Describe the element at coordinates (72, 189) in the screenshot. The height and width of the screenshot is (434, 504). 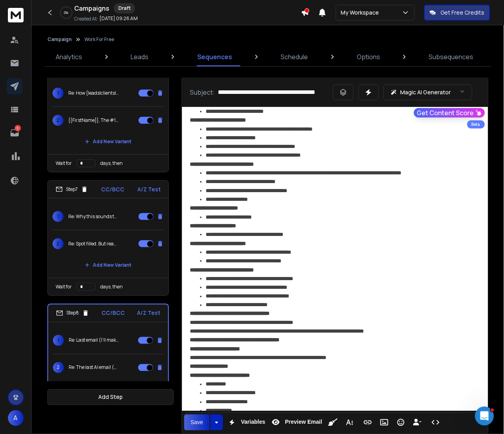
I see `div: Step 7` at that location.